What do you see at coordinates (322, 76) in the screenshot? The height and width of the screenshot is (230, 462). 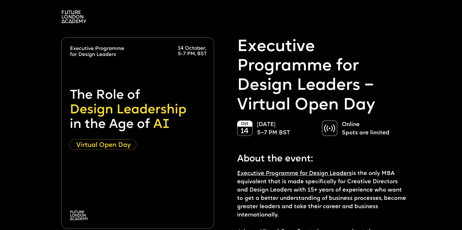 I see `p: Executive Programme for Design Leaders – Virtual Open Day` at bounding box center [322, 76].